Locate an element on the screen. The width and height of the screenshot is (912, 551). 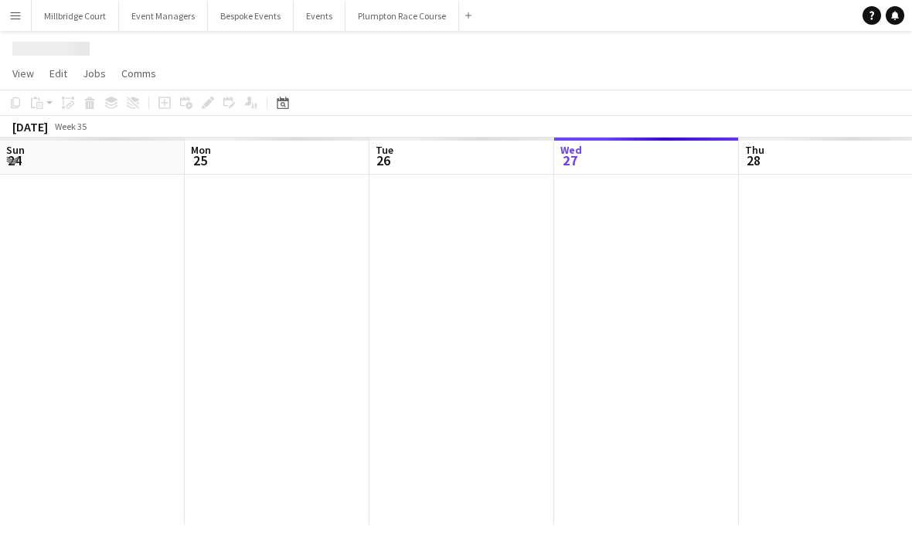
button: Bespoke Events is located at coordinates (250, 15).